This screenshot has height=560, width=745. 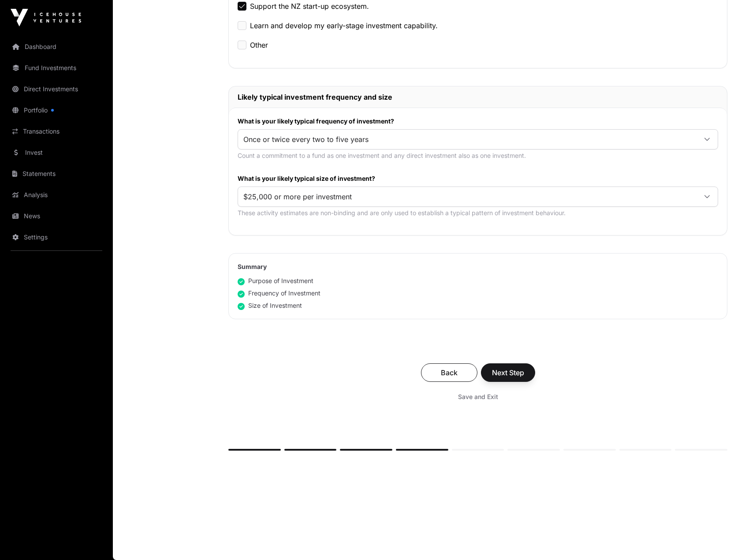 What do you see at coordinates (56, 174) in the screenshot?
I see `a: Statements` at bounding box center [56, 174].